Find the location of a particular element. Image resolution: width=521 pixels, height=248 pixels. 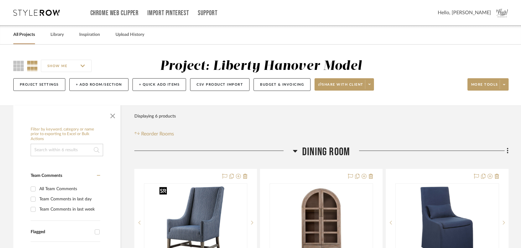

span: Reorder Rooms is located at coordinates (158, 134).